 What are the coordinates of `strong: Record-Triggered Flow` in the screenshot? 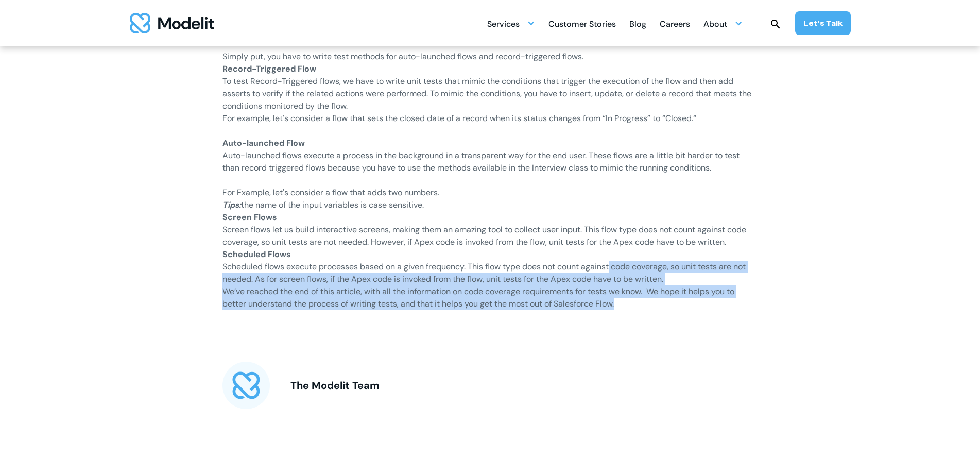 It's located at (269, 69).